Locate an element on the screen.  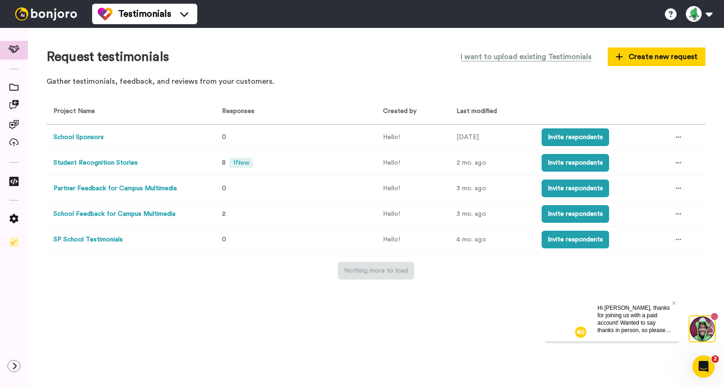
td: 4 mo. ago is located at coordinates (491, 239).